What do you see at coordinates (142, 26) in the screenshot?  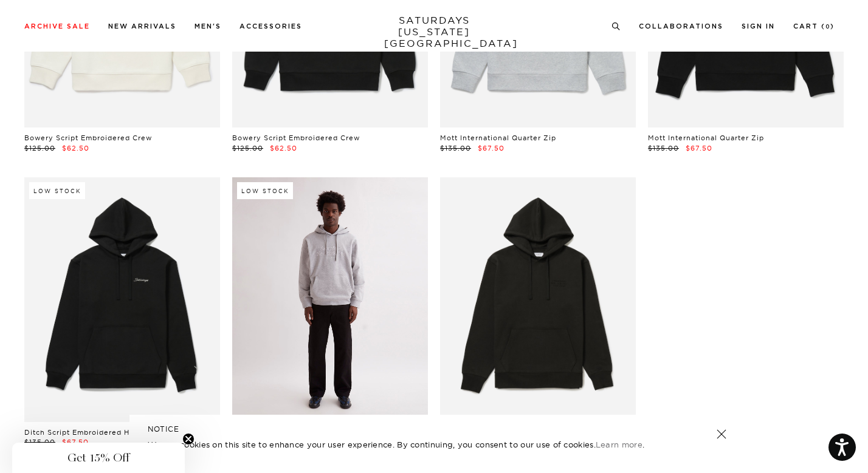 I see `a: New Arrivals` at bounding box center [142, 26].